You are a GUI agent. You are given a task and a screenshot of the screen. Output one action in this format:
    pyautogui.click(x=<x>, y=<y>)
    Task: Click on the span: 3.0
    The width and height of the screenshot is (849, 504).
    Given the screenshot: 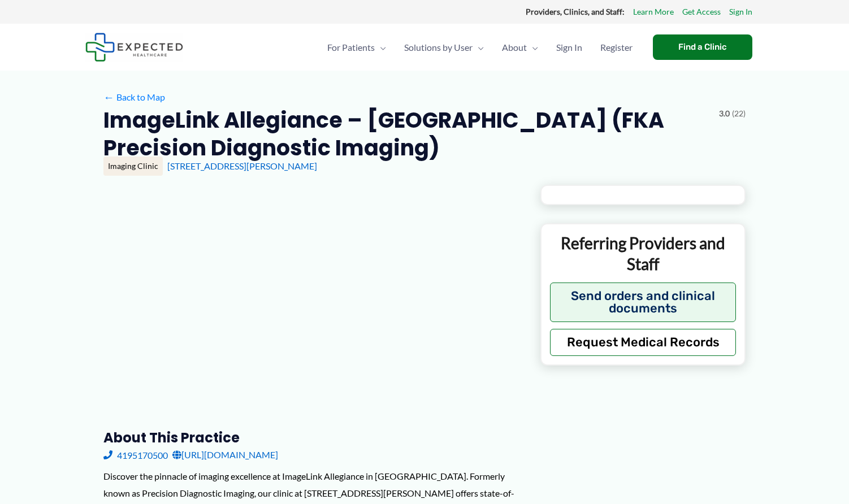 What is the action you would take?
    pyautogui.click(x=724, y=113)
    